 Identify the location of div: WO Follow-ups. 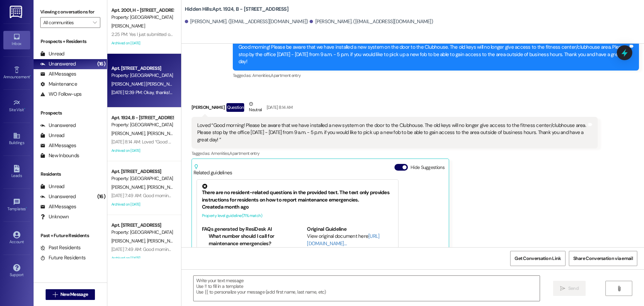
(60, 94).